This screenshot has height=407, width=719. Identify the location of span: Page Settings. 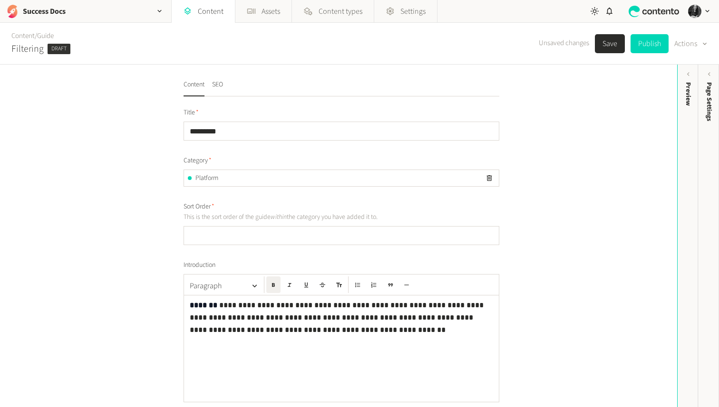
(709, 102).